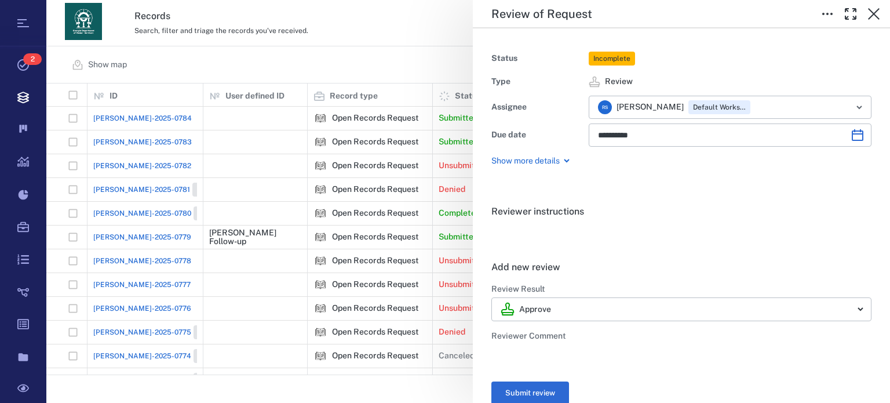  Describe the element at coordinates (859, 107) in the screenshot. I see `button: Open` at that location.